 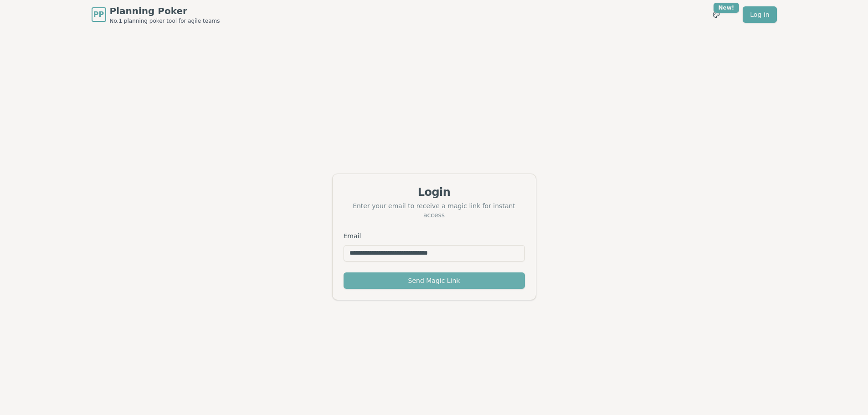 I want to click on a: Log in, so click(x=760, y=14).